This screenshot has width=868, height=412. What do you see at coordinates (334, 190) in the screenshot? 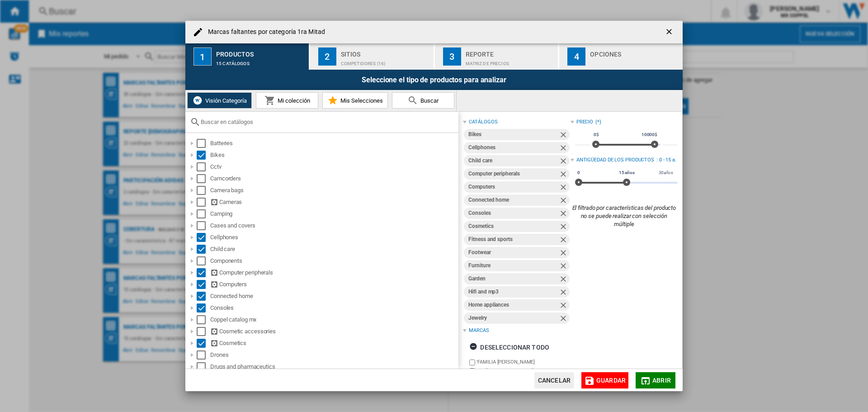
I see `div: Camera bags` at bounding box center [334, 190].